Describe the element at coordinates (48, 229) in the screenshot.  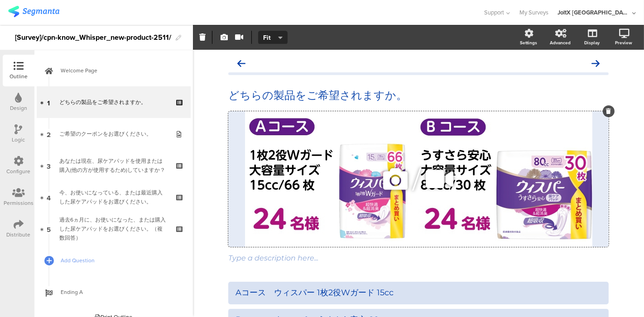
I see `span: 5` at that location.